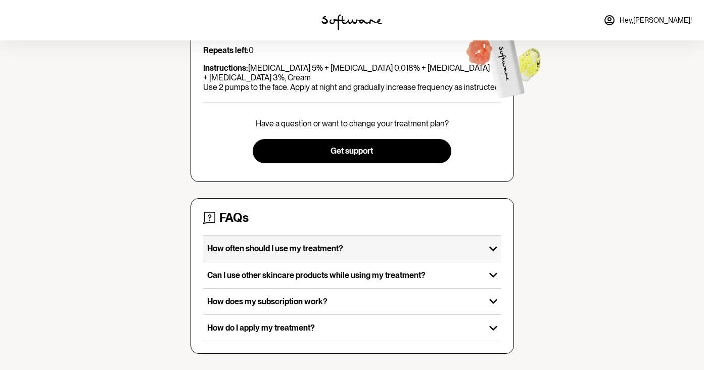  Describe the element at coordinates (226, 50) in the screenshot. I see `strong: Repeats left:` at that location.